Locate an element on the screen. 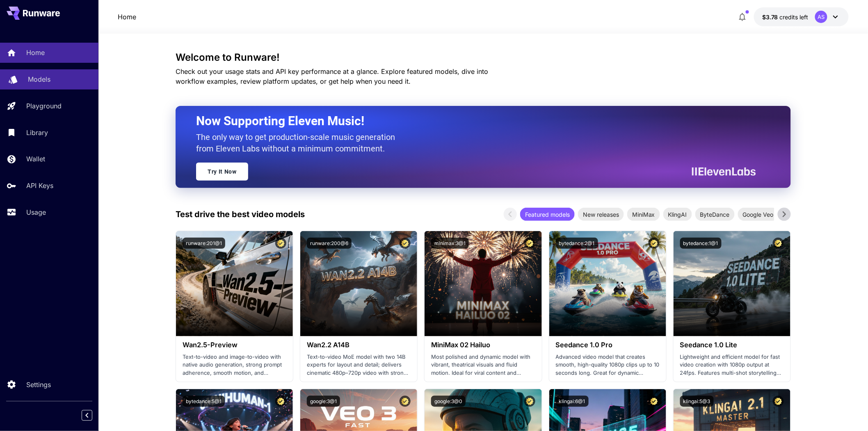  p: Usage is located at coordinates (36, 212).